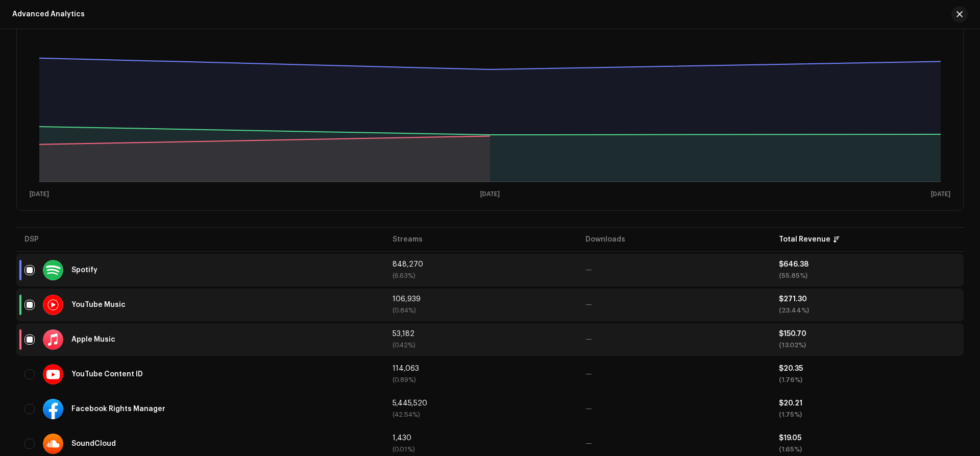 This screenshot has height=456, width=980. Describe the element at coordinates (868, 276) in the screenshot. I see `div: (55.85%)` at that location.